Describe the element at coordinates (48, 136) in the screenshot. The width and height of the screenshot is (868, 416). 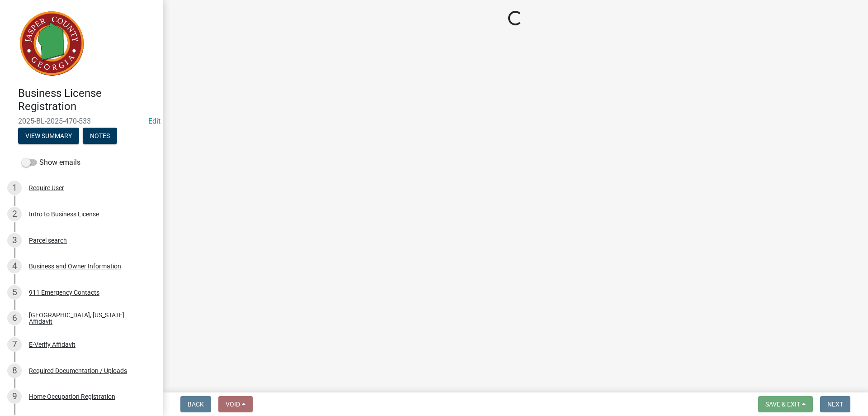
I see `button: View Summary` at that location.